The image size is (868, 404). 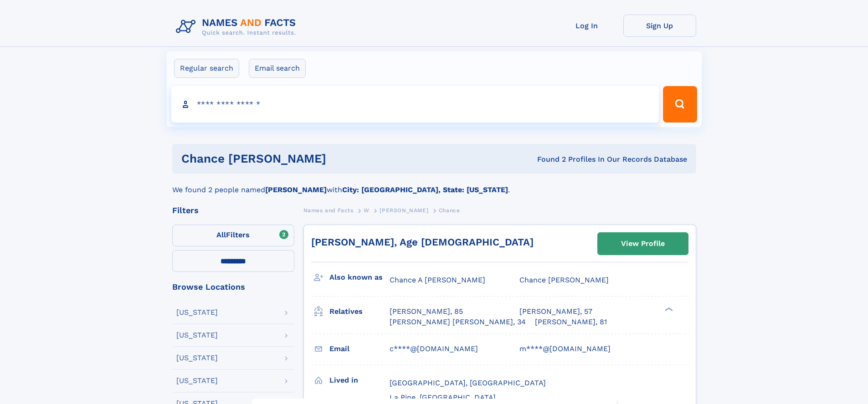 What do you see at coordinates (221, 235) in the screenshot?
I see `span: All` at bounding box center [221, 235].